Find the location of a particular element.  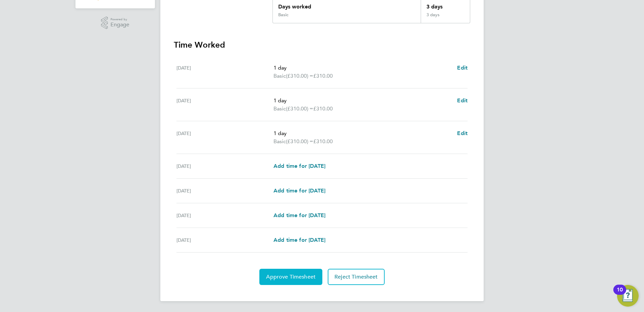

button: Approve Timesheet is located at coordinates (291, 277).